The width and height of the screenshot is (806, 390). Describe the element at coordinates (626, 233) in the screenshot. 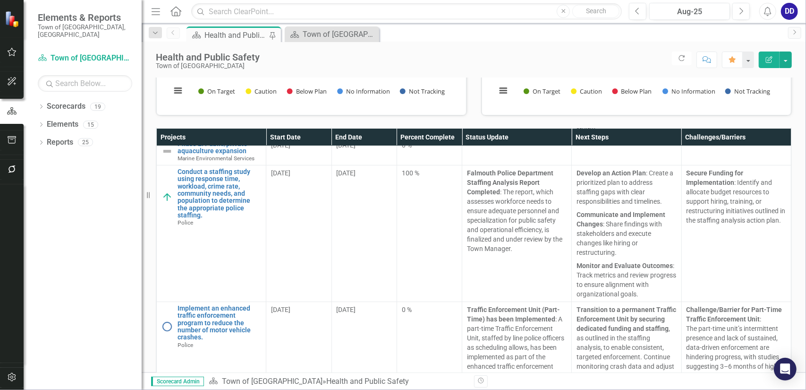

I see `p: : Share findings with stakeholders and execute changes like hiring or restructuring.` at that location.